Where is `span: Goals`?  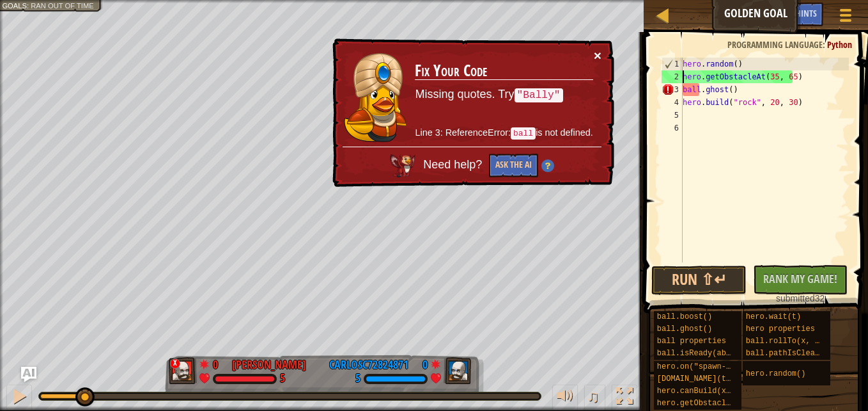 span: Goals is located at coordinates (14, 5).